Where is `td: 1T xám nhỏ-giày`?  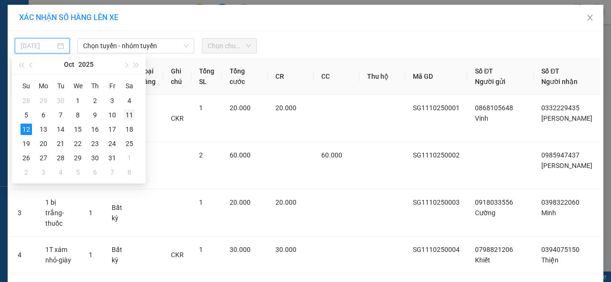
td: 1T xám nhỏ-giày is located at coordinates (59, 255).